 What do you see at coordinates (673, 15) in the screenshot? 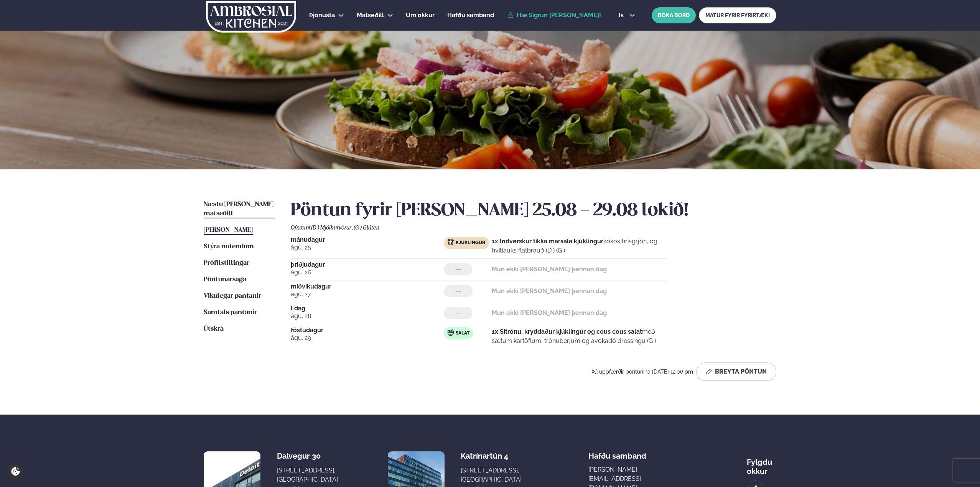
I see `button: BÓKA BORÐ` at bounding box center [673, 15].